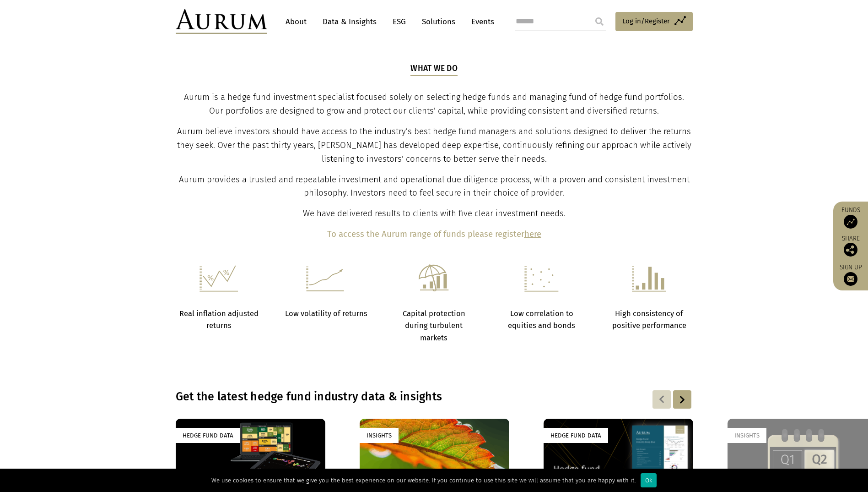  What do you see at coordinates (434, 104) in the screenshot?
I see `span: Aurum is a hedge fund investment specialist focused solely on selecting hedge funds and managing ...` at bounding box center [434, 104].